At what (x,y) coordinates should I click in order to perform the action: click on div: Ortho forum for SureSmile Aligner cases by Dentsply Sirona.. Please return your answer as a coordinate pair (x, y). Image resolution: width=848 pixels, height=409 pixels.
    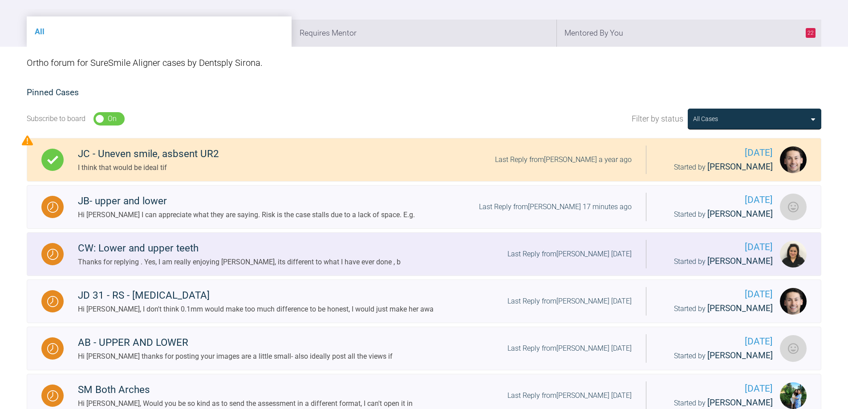
    Looking at the image, I should click on (424, 63).